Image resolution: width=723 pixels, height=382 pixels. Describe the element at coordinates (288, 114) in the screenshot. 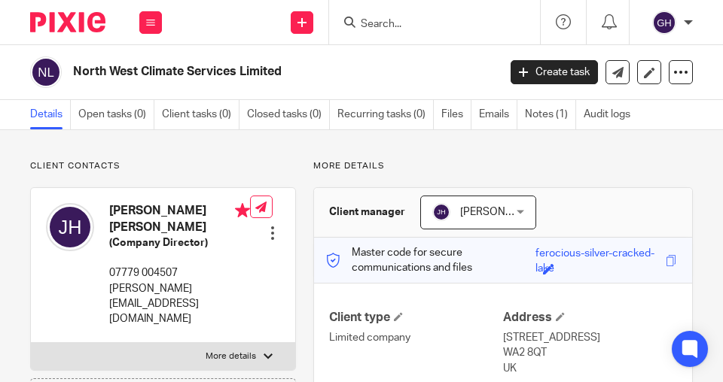

I see `a: Closed tasks (0)` at that location.